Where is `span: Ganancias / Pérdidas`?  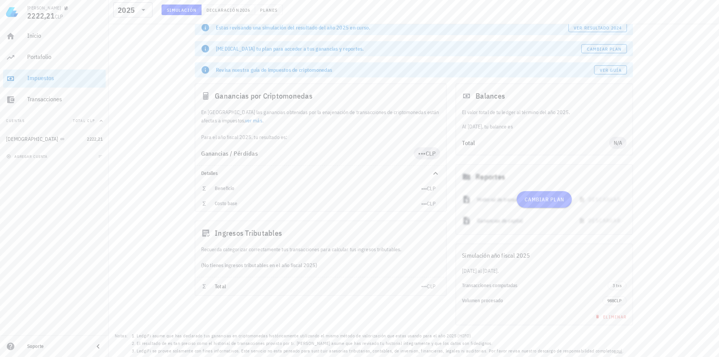
span: Ganancias / Pérdidas is located at coordinates (229, 153).